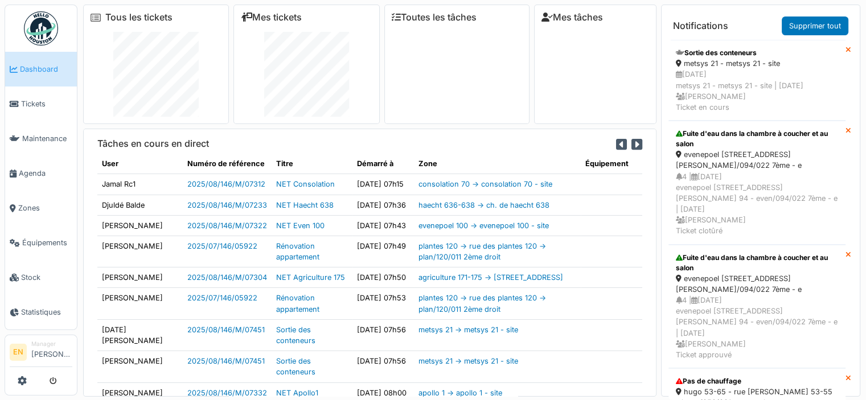  What do you see at coordinates (305, 184) in the screenshot?
I see `a: NET Consolation` at bounding box center [305, 184].